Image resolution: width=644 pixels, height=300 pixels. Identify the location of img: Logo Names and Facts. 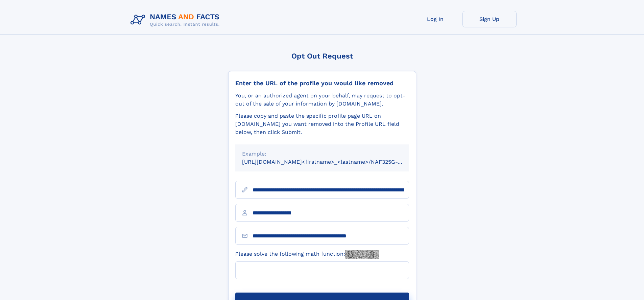
(176, 20).